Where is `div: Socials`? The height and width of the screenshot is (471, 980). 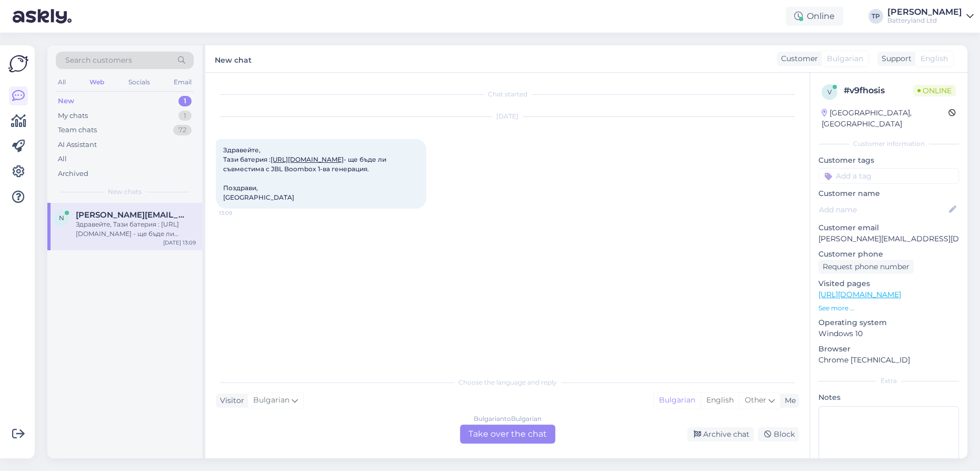 div: Socials is located at coordinates (139, 82).